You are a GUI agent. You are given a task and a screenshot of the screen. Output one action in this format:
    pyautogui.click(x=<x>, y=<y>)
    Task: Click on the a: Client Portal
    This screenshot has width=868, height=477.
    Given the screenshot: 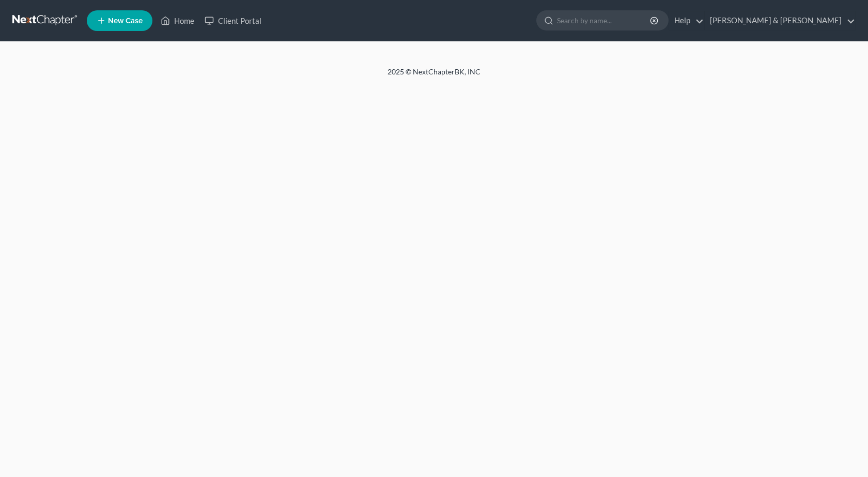 What is the action you would take?
    pyautogui.click(x=233, y=21)
    